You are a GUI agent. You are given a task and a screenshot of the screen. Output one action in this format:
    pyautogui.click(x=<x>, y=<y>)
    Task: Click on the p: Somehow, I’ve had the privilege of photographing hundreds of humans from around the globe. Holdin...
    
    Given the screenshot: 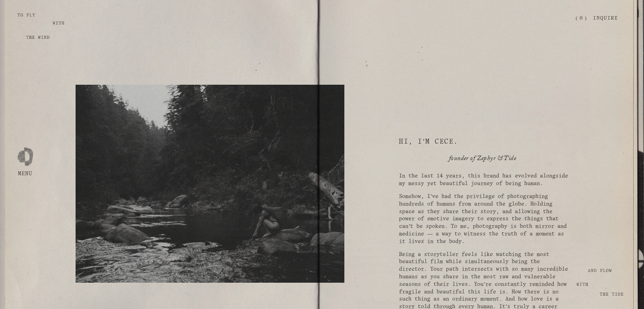 What is the action you would take?
    pyautogui.click(x=484, y=219)
    